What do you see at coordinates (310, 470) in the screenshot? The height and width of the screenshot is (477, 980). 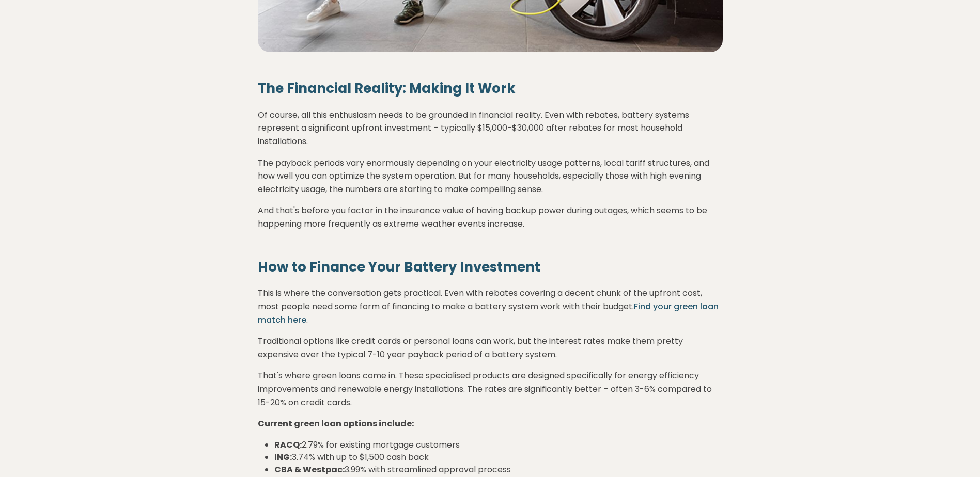 I see `strong: CBA & Westpac:` at bounding box center [310, 470].